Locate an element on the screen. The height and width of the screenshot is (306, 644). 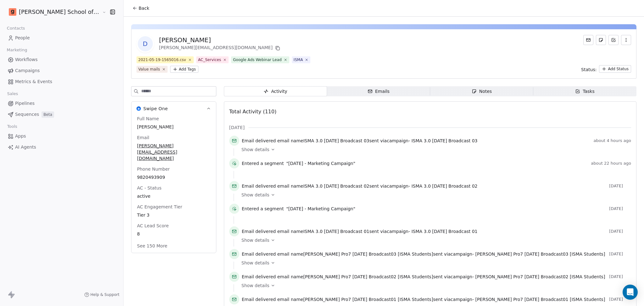
a: Pipelines is located at coordinates (62, 103).